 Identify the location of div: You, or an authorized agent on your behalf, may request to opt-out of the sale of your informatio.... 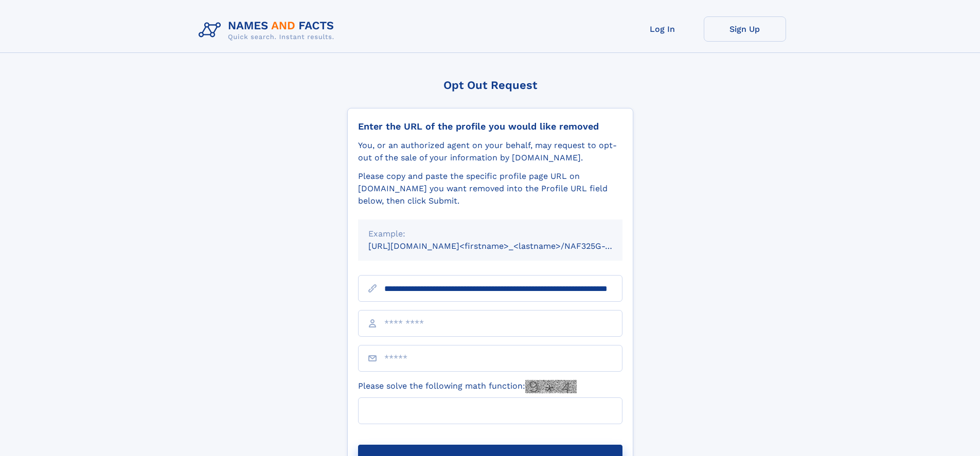
(490, 152).